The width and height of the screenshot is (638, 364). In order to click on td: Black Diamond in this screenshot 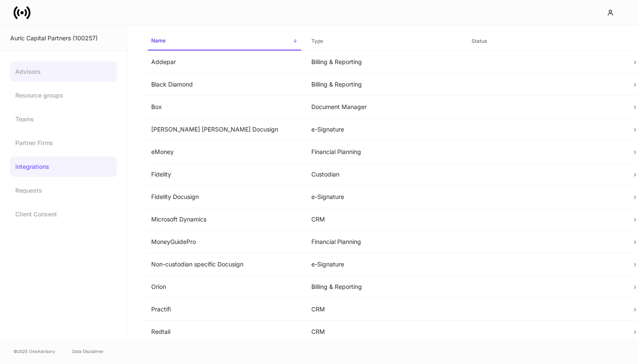, I will do `click(224, 85)`.